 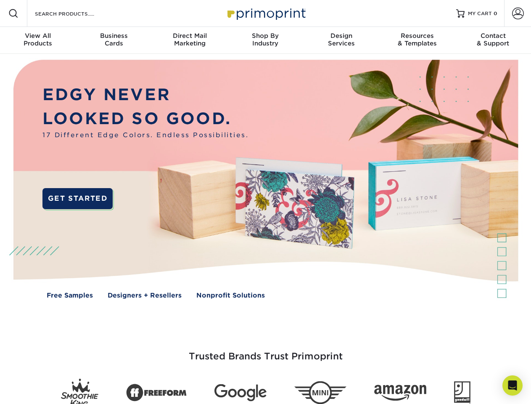 What do you see at coordinates (70, 295) in the screenshot?
I see `a: Free Samples` at bounding box center [70, 295].